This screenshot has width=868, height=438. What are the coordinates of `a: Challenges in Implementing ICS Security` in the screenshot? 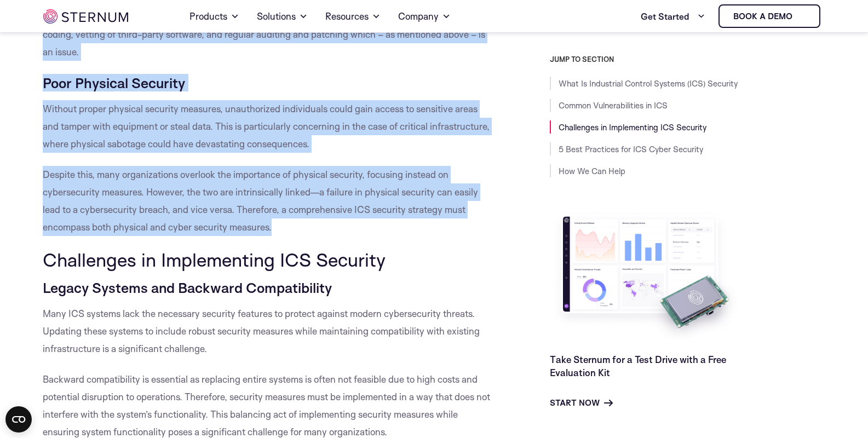 It's located at (632, 127).